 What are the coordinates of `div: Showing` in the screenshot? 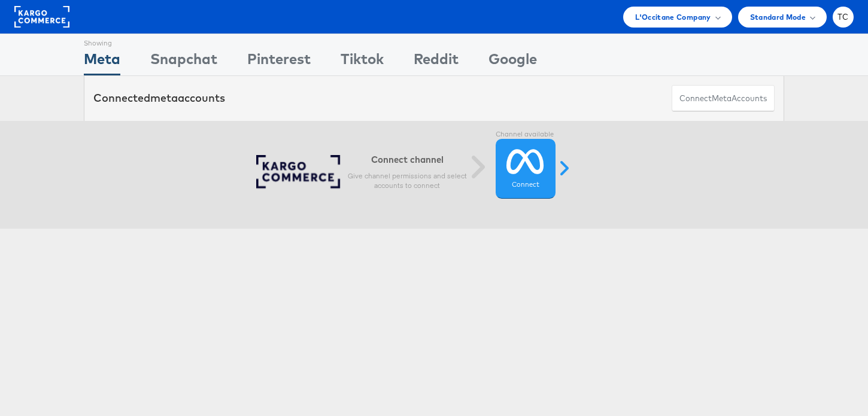 It's located at (102, 42).